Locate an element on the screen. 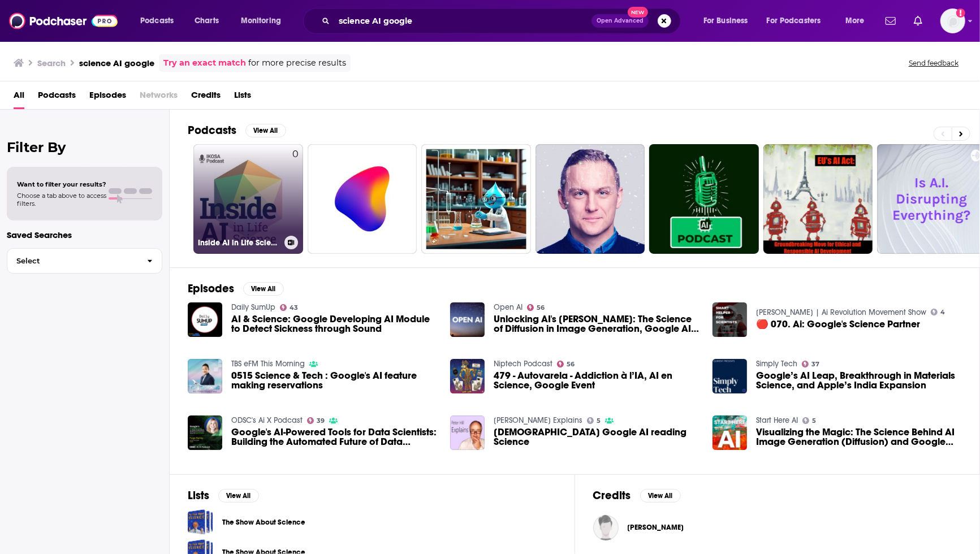  a: Credits is located at coordinates (205, 98).